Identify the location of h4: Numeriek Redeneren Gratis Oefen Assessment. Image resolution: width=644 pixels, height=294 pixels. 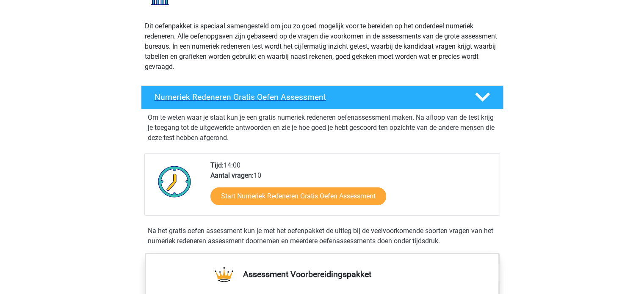
(308, 97).